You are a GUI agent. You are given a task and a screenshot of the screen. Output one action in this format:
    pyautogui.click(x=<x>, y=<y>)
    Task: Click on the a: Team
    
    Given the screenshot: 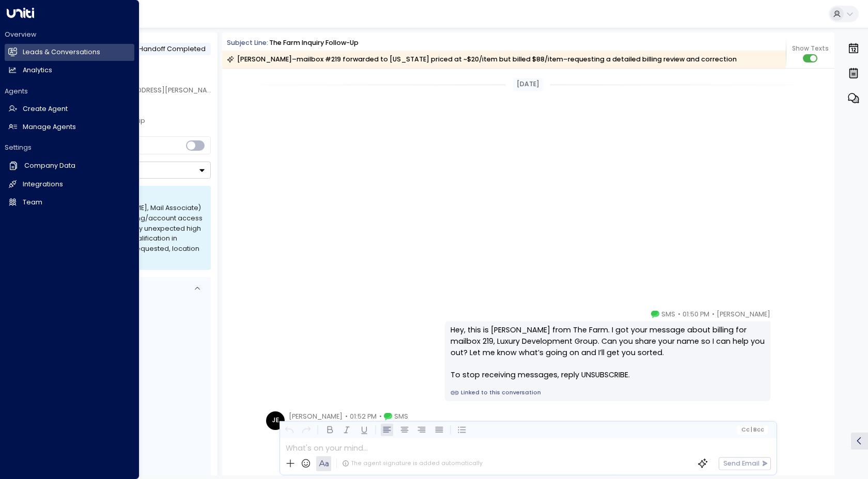 What is the action you would take?
    pyautogui.click(x=69, y=202)
    